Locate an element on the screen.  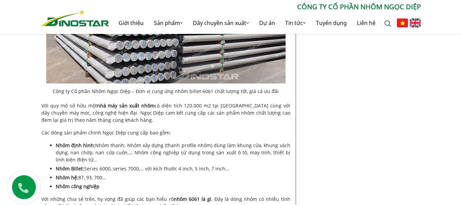
a: Giới thiệu is located at coordinates (131, 23).